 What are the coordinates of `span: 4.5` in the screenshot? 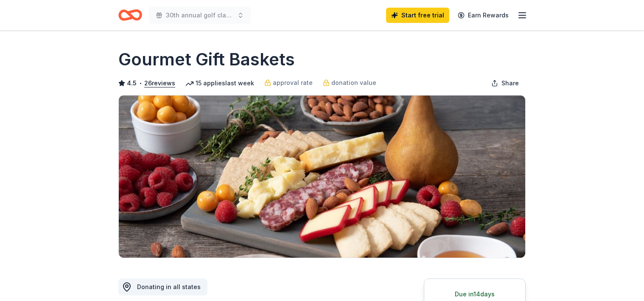 It's located at (132, 83).